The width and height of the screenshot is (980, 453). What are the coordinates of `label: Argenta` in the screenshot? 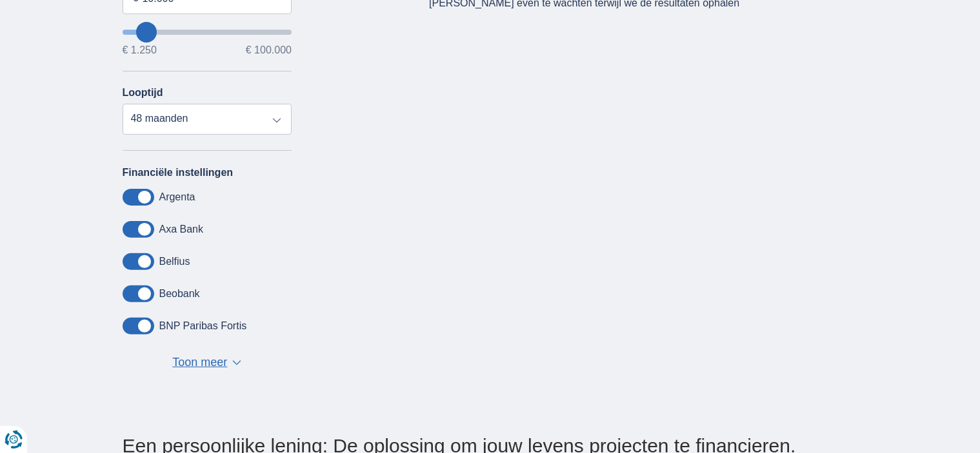 It's located at (178, 197).